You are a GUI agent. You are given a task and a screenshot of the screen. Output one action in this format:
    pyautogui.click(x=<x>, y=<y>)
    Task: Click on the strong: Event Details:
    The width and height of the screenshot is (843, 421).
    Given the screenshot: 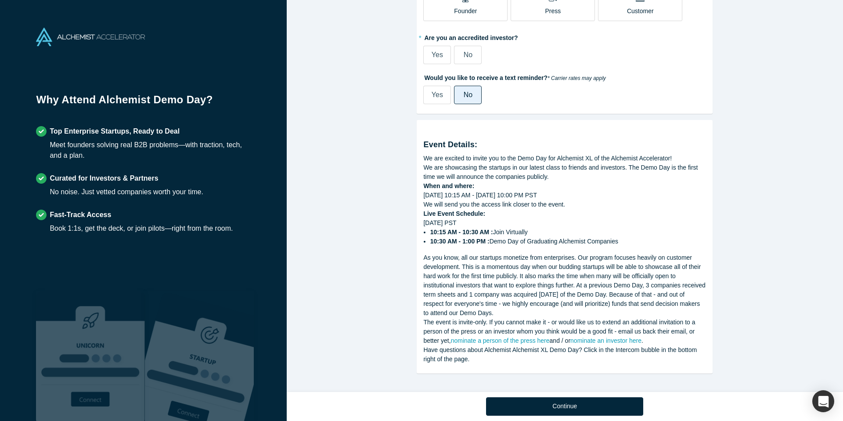 What is the action you would take?
    pyautogui.click(x=450, y=144)
    